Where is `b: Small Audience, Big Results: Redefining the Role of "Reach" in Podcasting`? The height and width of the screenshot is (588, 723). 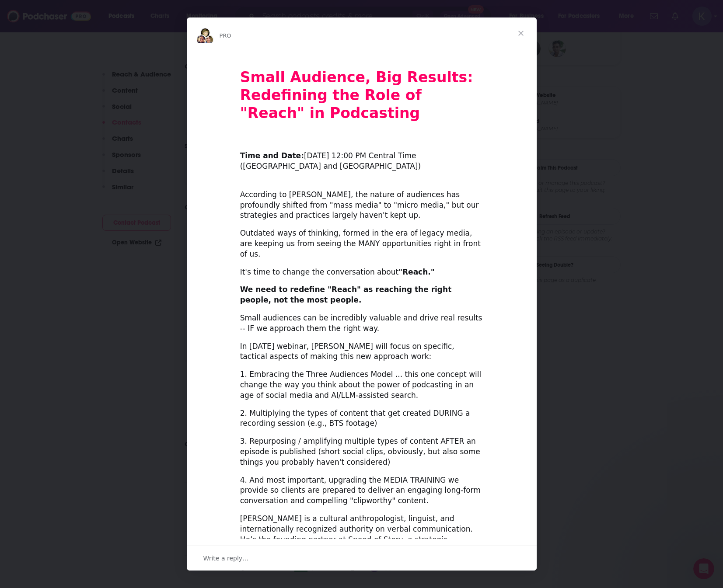 b: Small Audience, Big Results: Redefining the Role of "Reach" in Podcasting is located at coordinates (356, 95).